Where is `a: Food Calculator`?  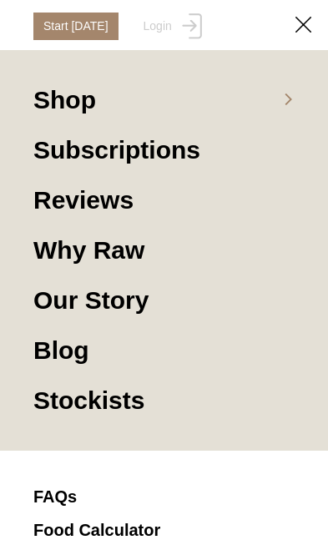 a: Food Calculator is located at coordinates (97, 530).